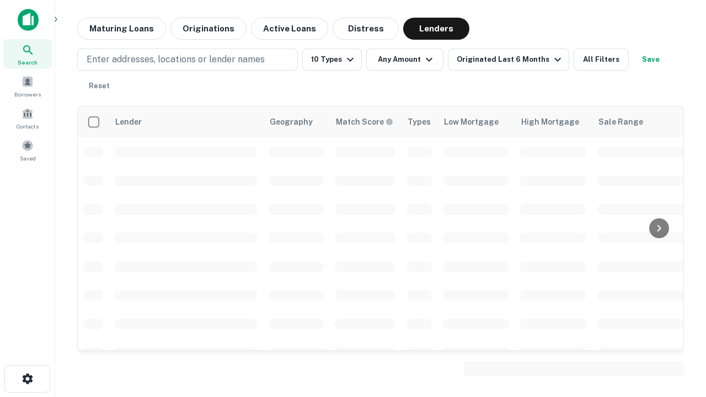  Describe the element at coordinates (471, 122) in the screenshot. I see `div: Low Mortgage` at that location.